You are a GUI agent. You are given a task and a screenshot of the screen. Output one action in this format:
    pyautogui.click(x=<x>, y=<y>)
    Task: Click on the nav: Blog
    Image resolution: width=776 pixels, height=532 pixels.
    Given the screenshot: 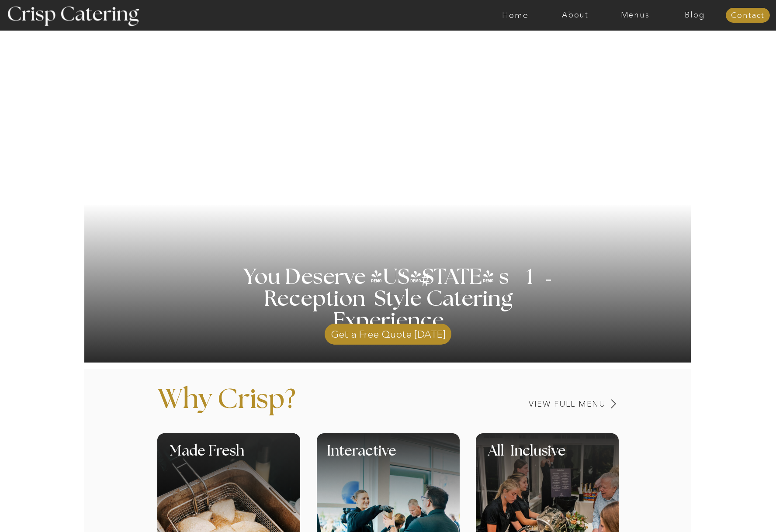 What is the action you would take?
    pyautogui.click(x=694, y=16)
    